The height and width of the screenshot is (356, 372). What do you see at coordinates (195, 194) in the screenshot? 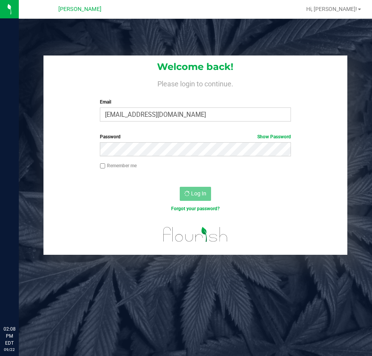
I see `button: Log In` at bounding box center [195, 194].